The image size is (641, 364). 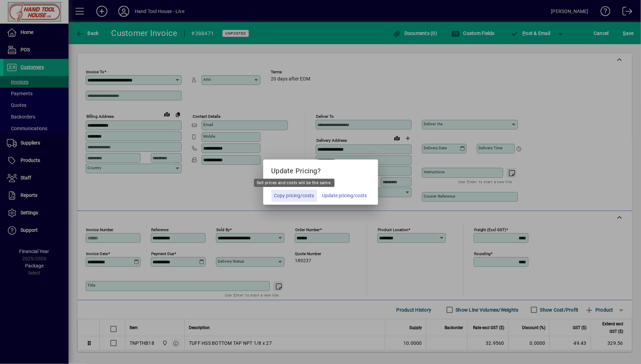 I want to click on div: Sell prices and costs will be the same., so click(x=294, y=183).